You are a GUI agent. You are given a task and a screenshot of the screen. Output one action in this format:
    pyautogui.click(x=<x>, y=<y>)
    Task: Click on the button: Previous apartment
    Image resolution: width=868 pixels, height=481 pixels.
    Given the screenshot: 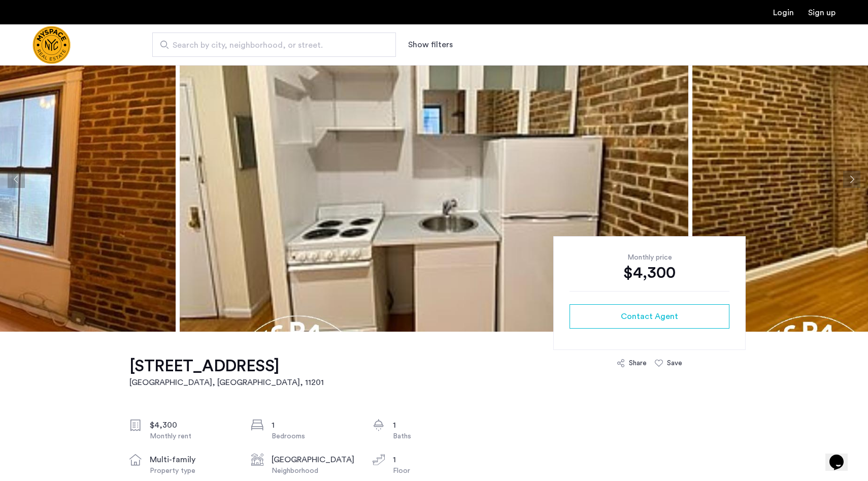 What is the action you would take?
    pyautogui.click(x=16, y=179)
    